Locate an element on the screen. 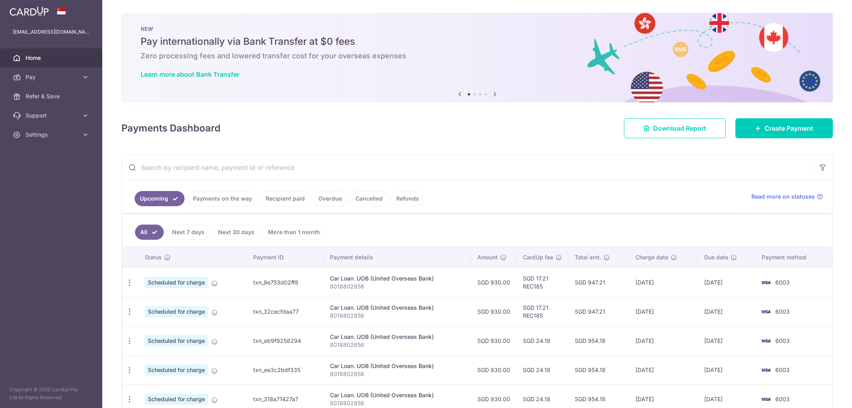 This screenshot has height=408, width=852. a: Overdue is located at coordinates (330, 198).